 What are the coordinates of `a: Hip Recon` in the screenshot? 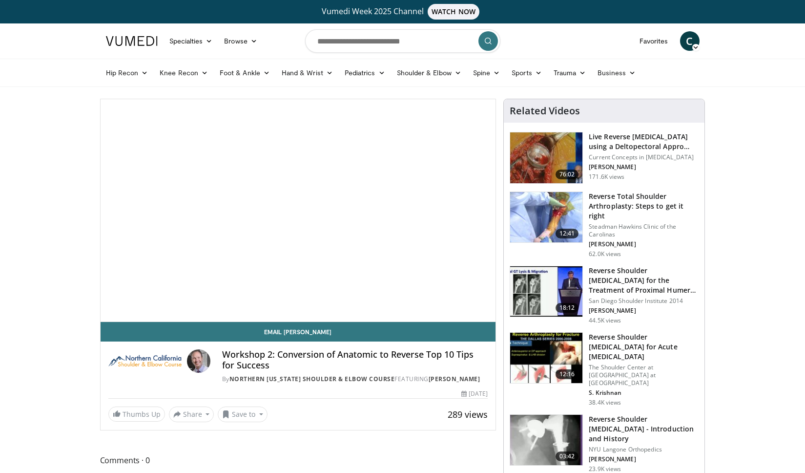 It's located at (127, 73).